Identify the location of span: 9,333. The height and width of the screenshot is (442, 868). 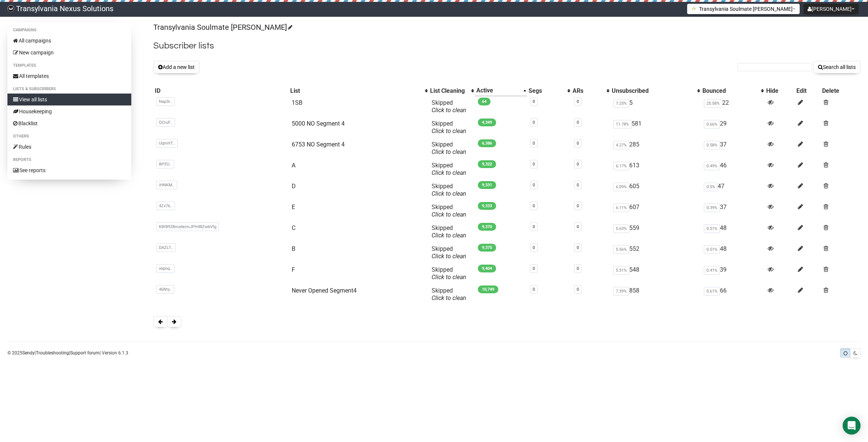
(487, 206).